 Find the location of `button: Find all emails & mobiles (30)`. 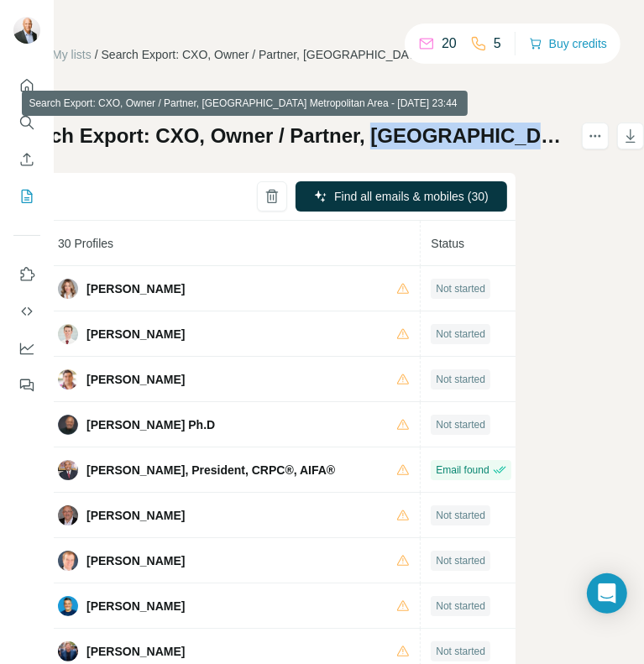

button: Find all emails & mobiles (30) is located at coordinates (402, 197).